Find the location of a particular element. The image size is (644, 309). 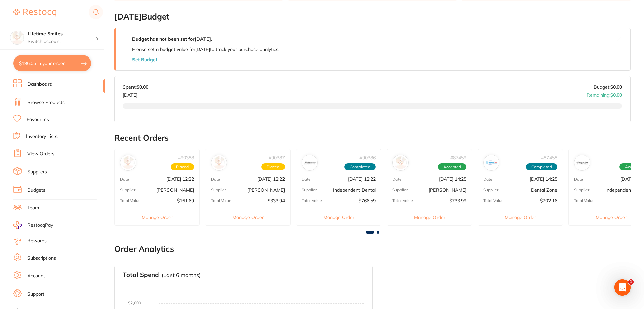

p: (Last 6 months) is located at coordinates (181, 275).